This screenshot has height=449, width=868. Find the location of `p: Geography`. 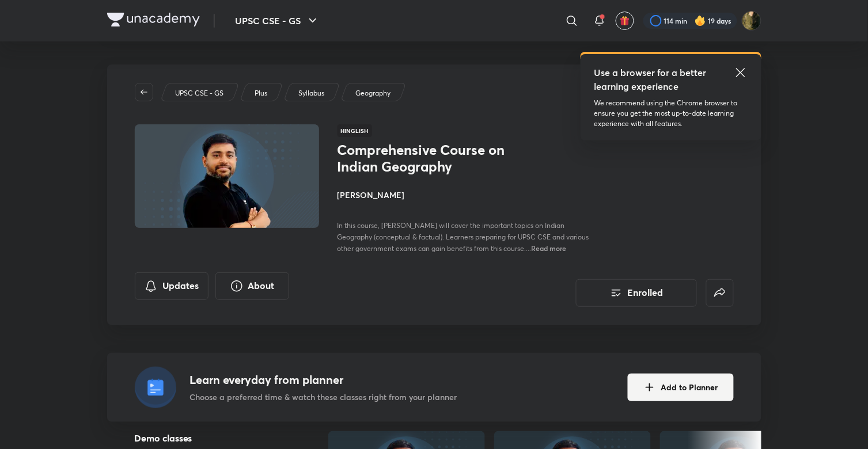

p: Geography is located at coordinates (373, 93).